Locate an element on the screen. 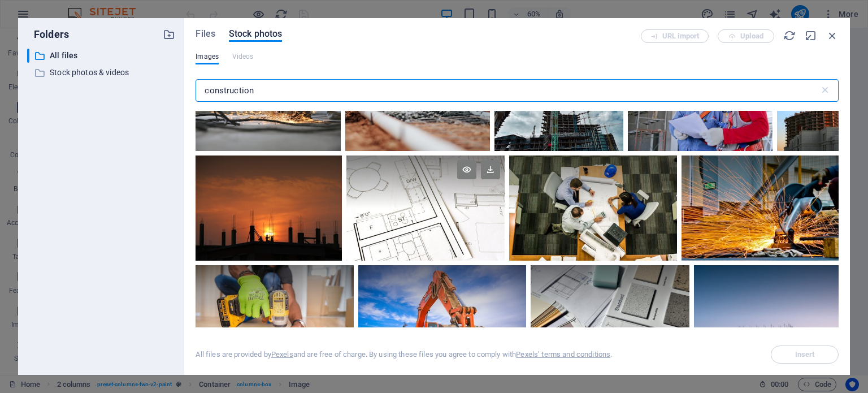 The height and width of the screenshot is (393, 868). a: Pexels’ terms and conditions is located at coordinates (563, 354).